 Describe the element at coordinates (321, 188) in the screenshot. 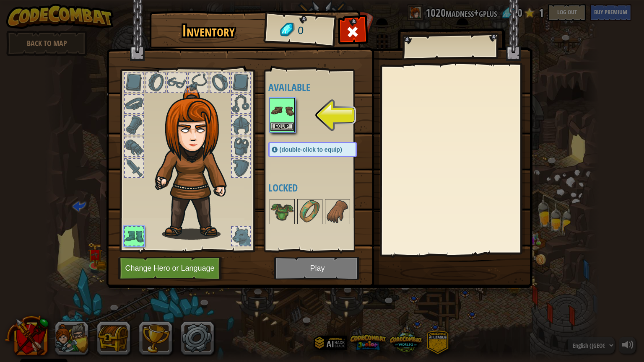

I see `h4: Locked` at that location.